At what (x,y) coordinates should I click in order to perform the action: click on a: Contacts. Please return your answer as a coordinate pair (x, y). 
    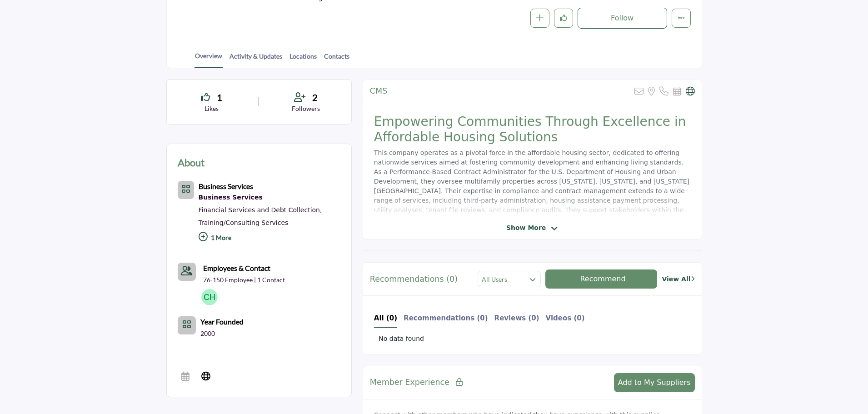
    Looking at the image, I should click on (337, 59).